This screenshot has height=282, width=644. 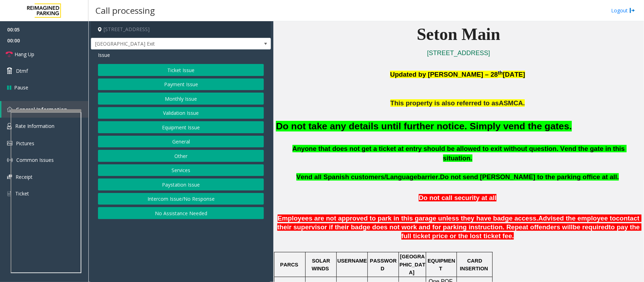 What do you see at coordinates (181, 156) in the screenshot?
I see `button: Other` at bounding box center [181, 156].